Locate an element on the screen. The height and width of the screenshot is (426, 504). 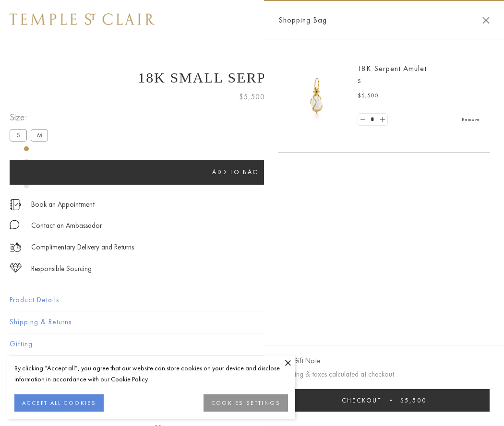
img: Temple St. Clair is located at coordinates (82, 19).